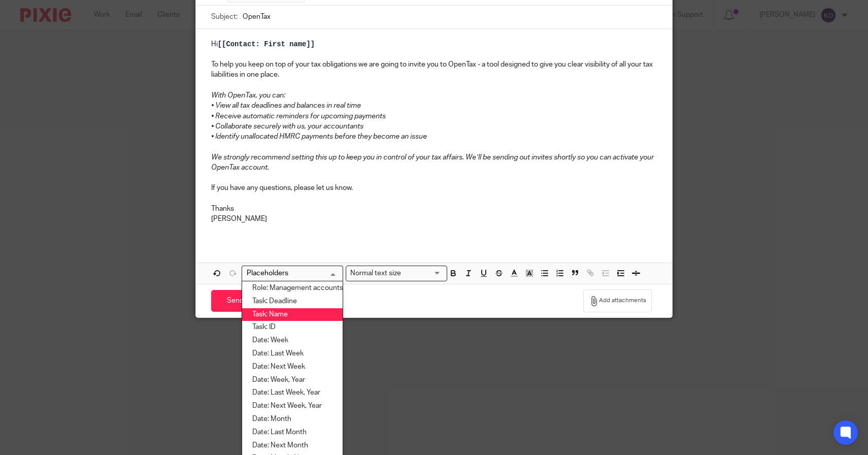 Image resolution: width=868 pixels, height=455 pixels. Describe the element at coordinates (434, 69) in the screenshot. I see `p: To help you keep on top of your tax obligations we are going to invite you to OpenTax - a tool de...` at that location.